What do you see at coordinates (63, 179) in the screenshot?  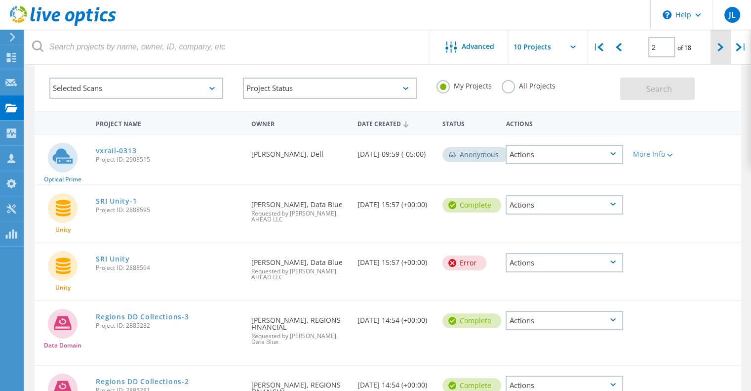 I see `span: Optical Prime` at bounding box center [63, 179].